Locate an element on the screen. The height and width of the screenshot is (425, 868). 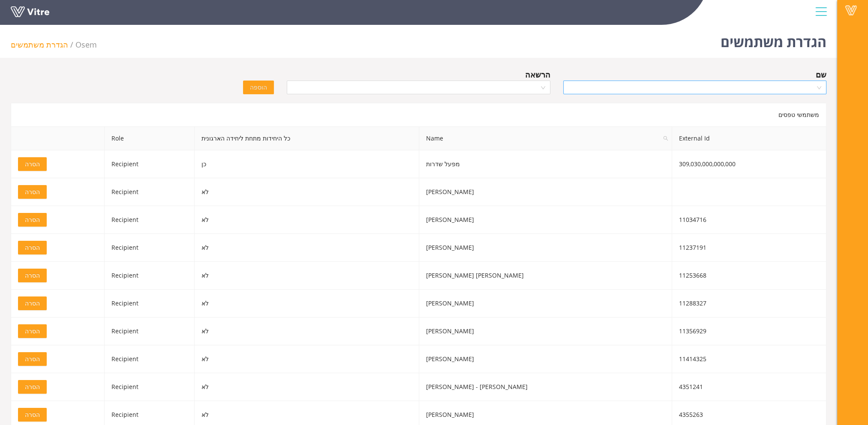
span: 11288327 is located at coordinates (692, 303).